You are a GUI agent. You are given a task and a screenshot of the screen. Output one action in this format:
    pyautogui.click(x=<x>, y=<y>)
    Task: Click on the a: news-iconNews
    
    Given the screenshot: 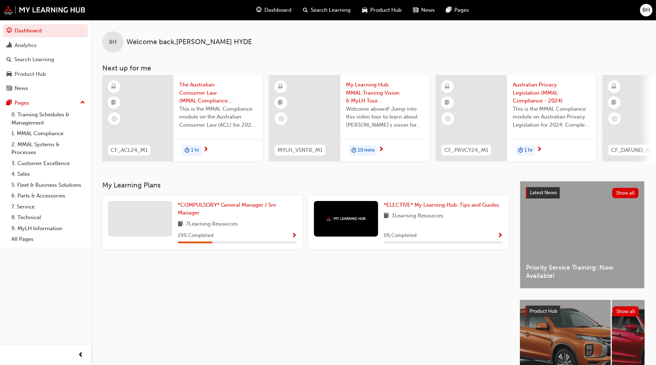 What is the action you would take?
    pyautogui.click(x=424, y=10)
    